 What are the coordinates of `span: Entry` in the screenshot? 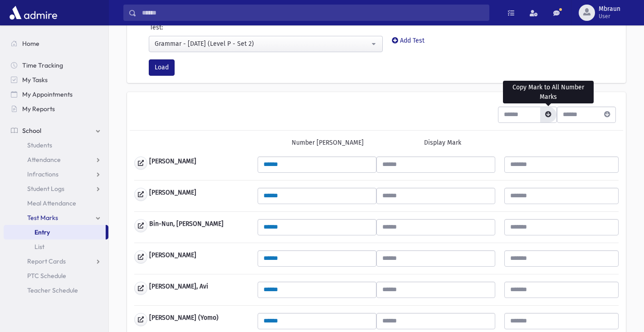 It's located at (42, 232).